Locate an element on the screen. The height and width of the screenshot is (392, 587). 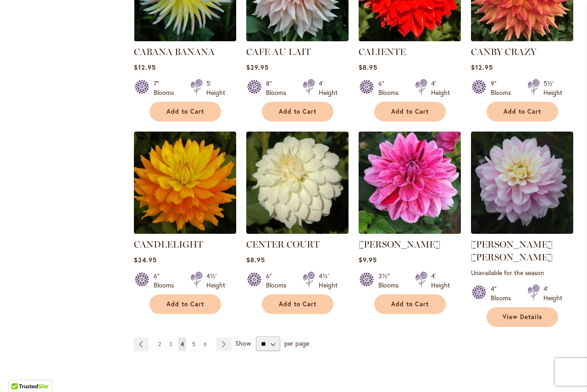
span: 2 is located at coordinates (160, 344).